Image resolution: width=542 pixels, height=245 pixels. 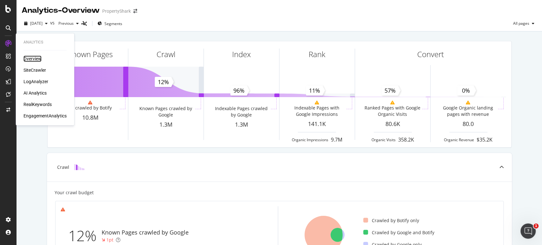 What do you see at coordinates (536, 226) in the screenshot?
I see `span: 1` at bounding box center [536, 226].